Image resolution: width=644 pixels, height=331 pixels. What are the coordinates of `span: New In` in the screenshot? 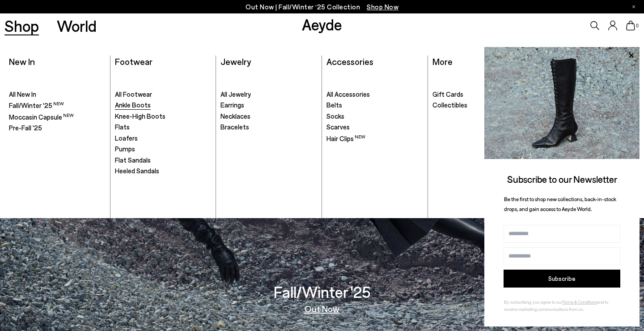 It's located at (22, 61).